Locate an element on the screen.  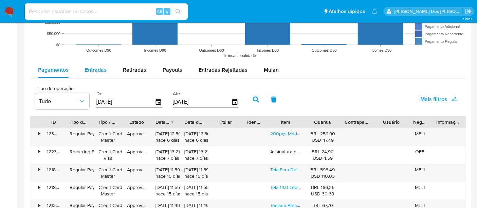
span: Atalhos rápidos is located at coordinates (347, 11).